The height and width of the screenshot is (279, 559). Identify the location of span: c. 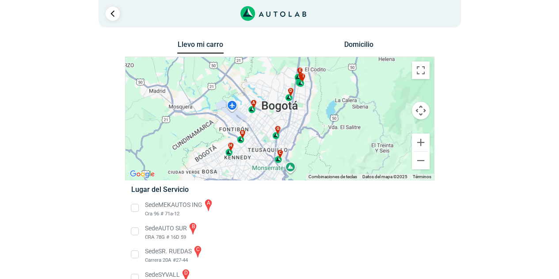
(280, 153).